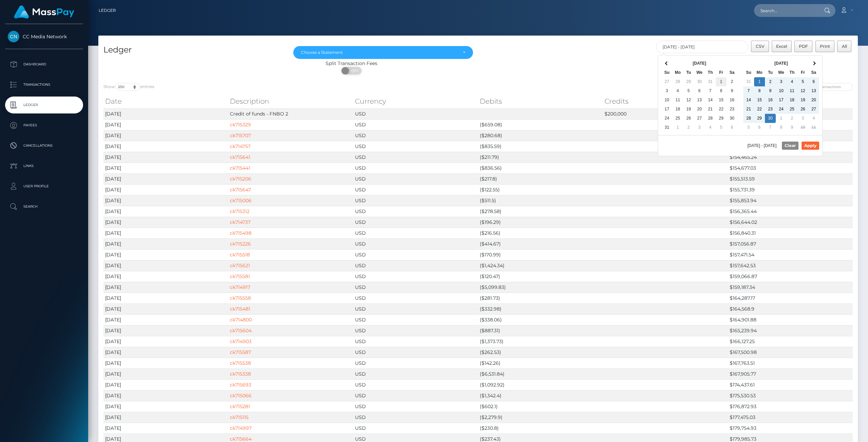 The width and height of the screenshot is (868, 442). Describe the element at coordinates (759, 73) in the screenshot. I see `th: Mo` at that location.